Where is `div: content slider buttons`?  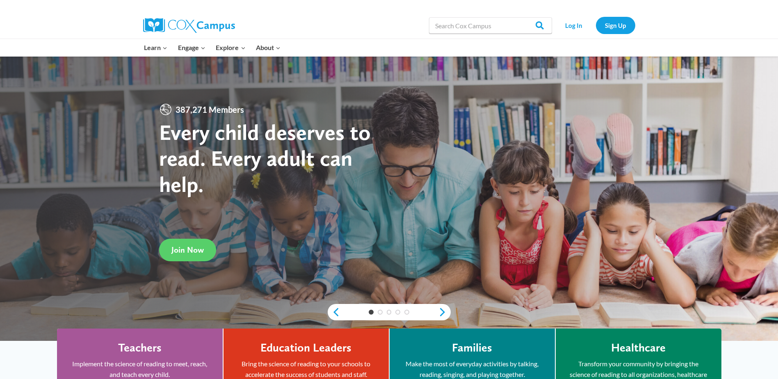
div: content slider buttons is located at coordinates (389, 312).